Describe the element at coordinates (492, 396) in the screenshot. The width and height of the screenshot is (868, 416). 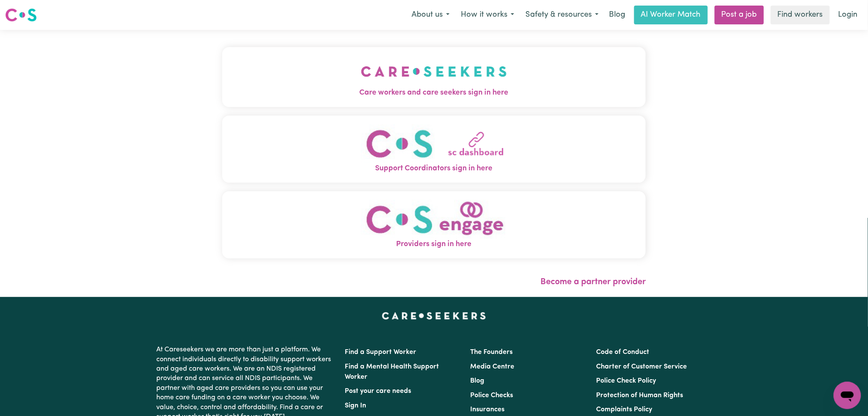
I see `a: Police Checks` at that location.